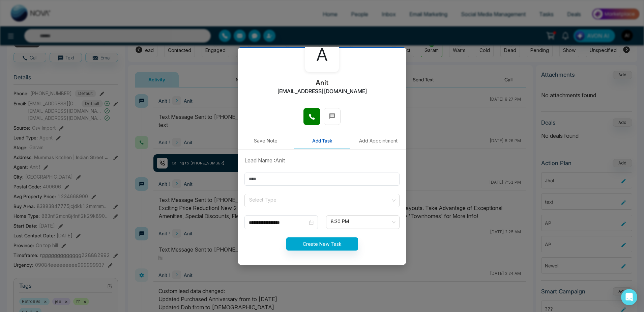 The width and height of the screenshot is (644, 312). Describe the element at coordinates (629, 297) in the screenshot. I see `div: Open Intercom Messenger` at that location.